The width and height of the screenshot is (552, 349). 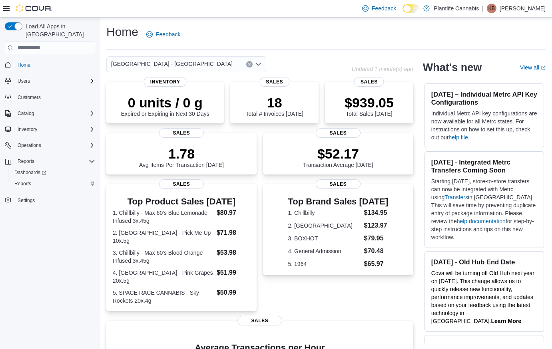 I want to click on button: Inventory, so click(x=50, y=130).